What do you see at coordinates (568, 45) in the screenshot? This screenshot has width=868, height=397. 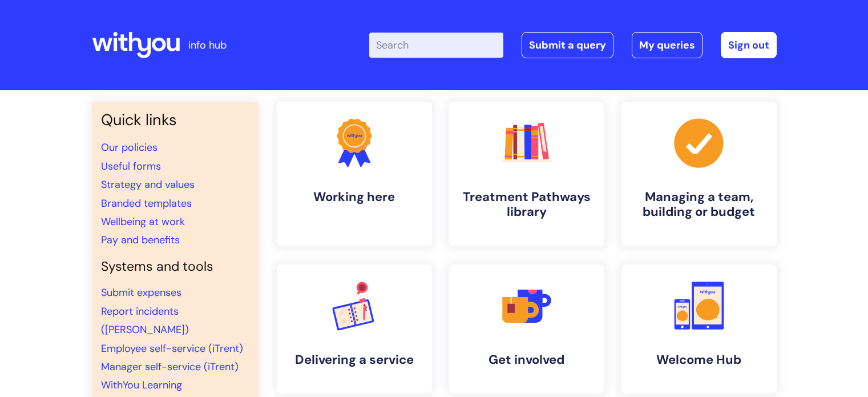 I see `a: Submit a query` at bounding box center [568, 45].